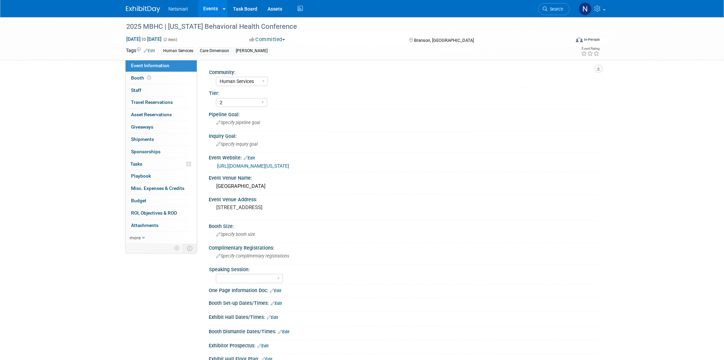 The height and width of the screenshot is (360, 724). What do you see at coordinates (404, 302) in the screenshot?
I see `div: Booth Set-up Dates/Times:` at bounding box center [404, 302].